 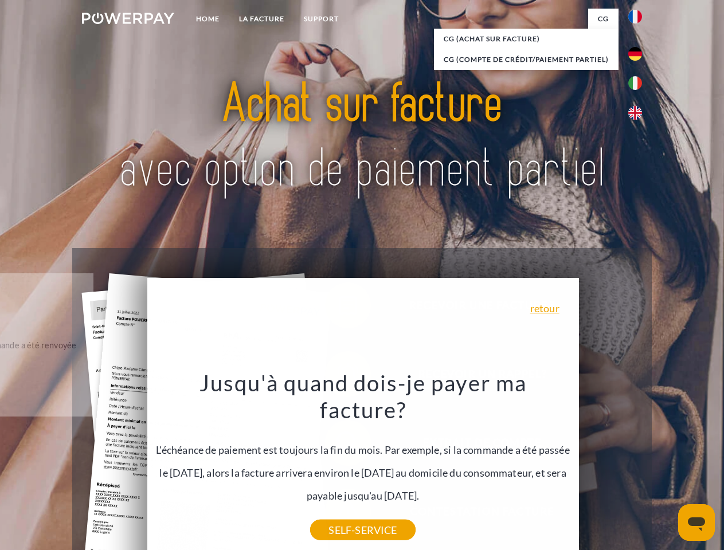 What do you see at coordinates (635, 17) in the screenshot?
I see `img: fr` at bounding box center [635, 17].